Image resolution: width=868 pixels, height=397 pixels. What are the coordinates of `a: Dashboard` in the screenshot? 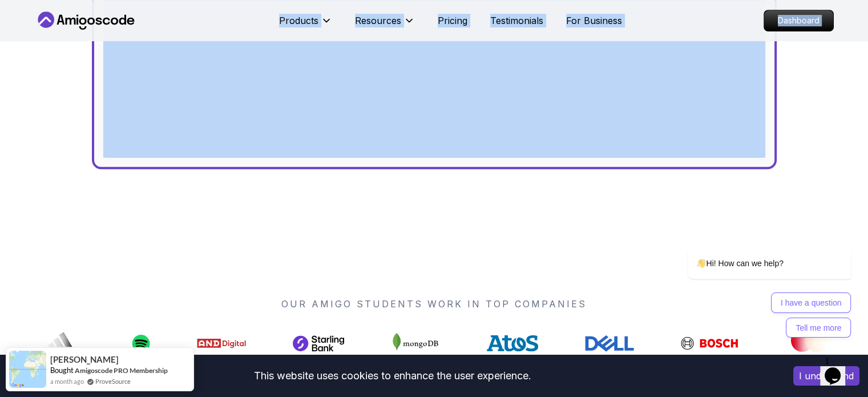 It's located at (799, 21).